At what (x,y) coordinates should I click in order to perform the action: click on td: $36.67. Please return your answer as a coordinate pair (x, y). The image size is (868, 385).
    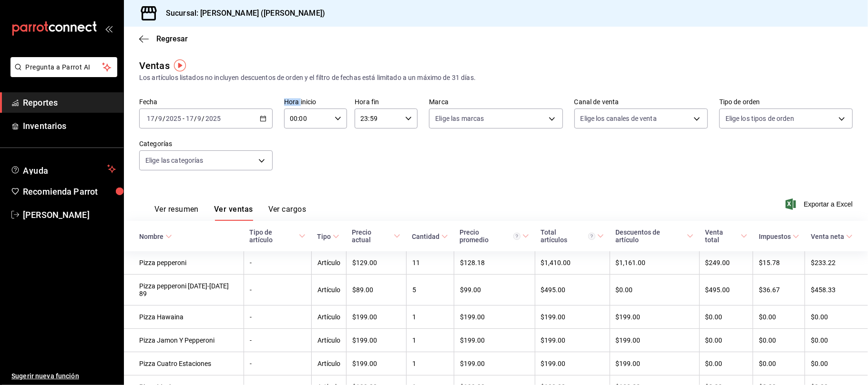
    Looking at the image, I should click on (779, 290).